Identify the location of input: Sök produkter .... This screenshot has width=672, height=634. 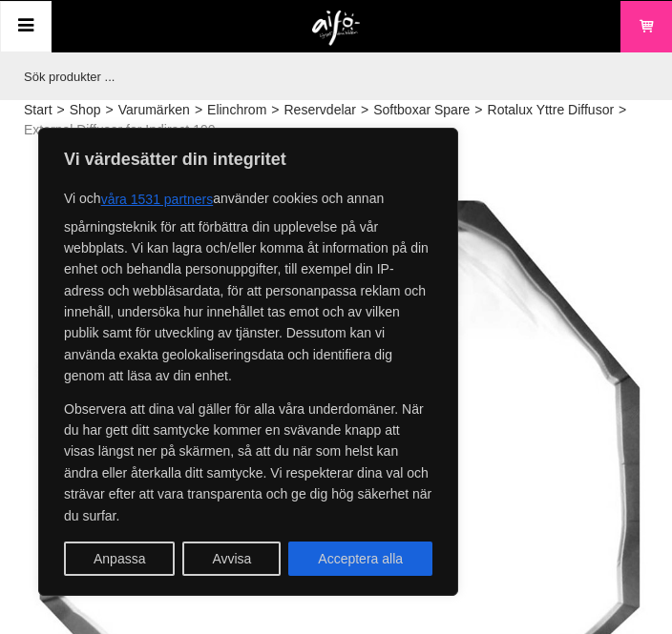
(331, 76).